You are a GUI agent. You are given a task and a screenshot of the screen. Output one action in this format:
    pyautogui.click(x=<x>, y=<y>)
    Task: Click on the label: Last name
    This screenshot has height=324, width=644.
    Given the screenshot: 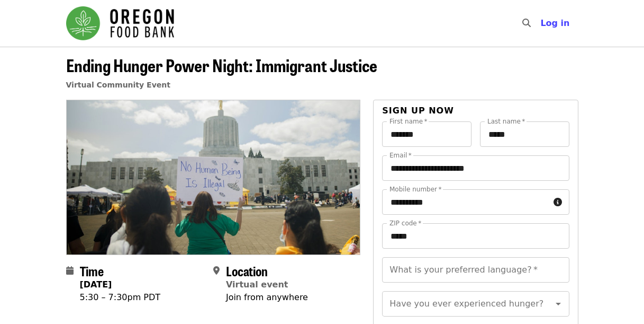 What is the action you would take?
    pyautogui.click(x=506, y=122)
    